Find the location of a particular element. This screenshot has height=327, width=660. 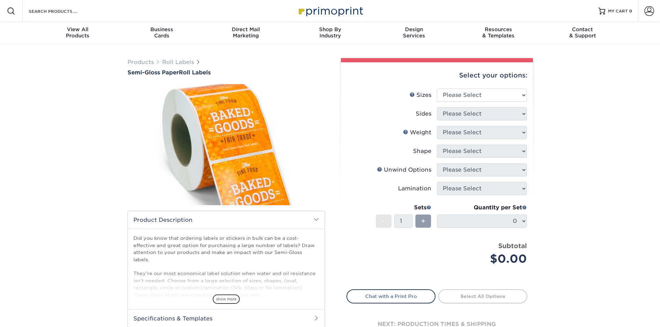

a: Resources& Templates is located at coordinates (498, 33).